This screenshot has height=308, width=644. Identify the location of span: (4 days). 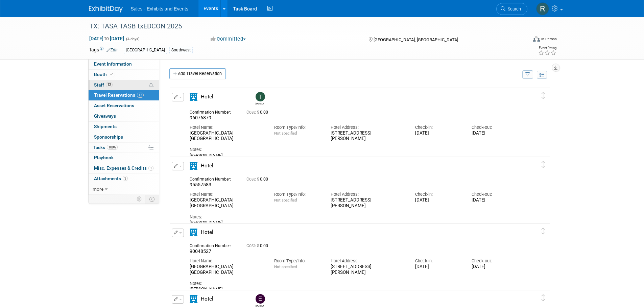
(132, 39).